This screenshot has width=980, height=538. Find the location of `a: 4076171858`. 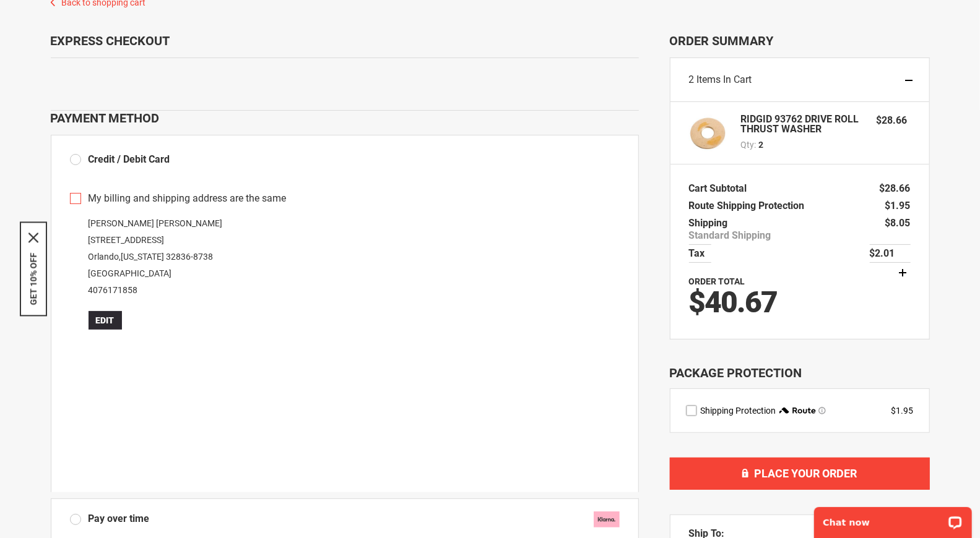

a: 4076171858 is located at coordinates (113, 290).